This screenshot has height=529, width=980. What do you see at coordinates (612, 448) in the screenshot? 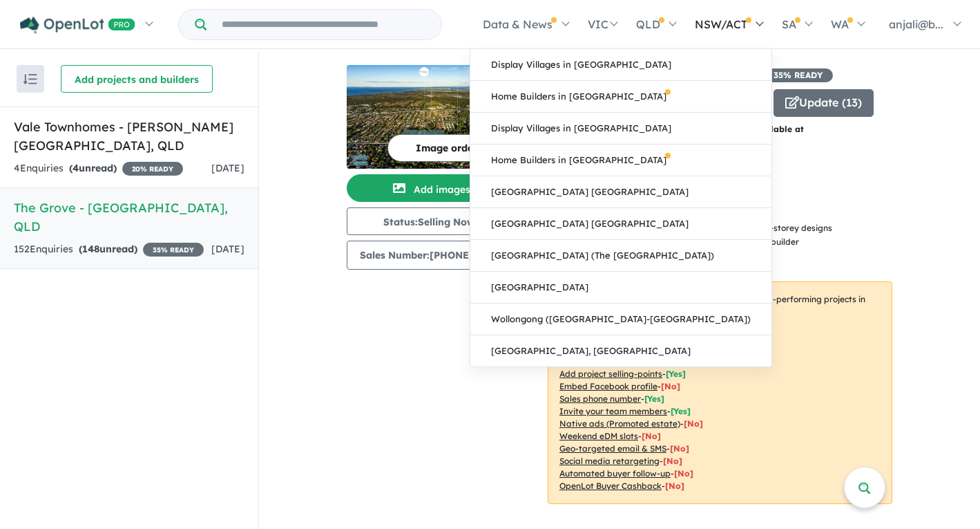
I see `u: Geo-targeted email & SMS` at bounding box center [612, 448].